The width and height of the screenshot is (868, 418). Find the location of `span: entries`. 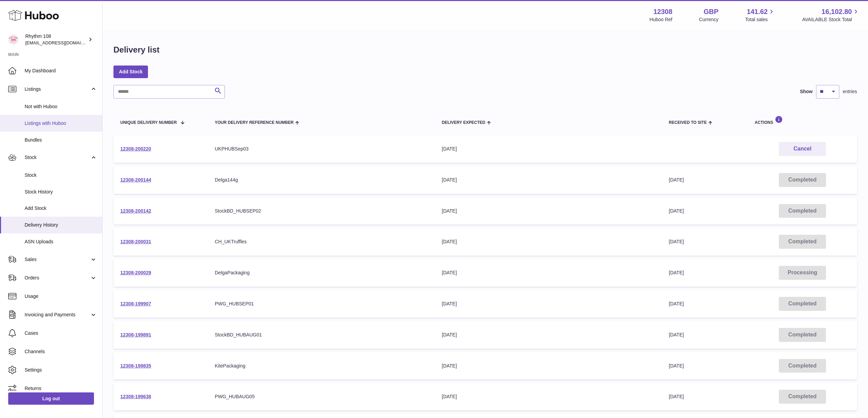

span: entries is located at coordinates (850, 92).